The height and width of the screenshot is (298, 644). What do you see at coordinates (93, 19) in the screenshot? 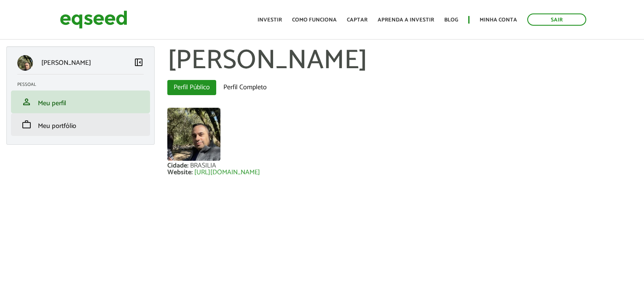
I see `img: EqSeed` at bounding box center [93, 19].